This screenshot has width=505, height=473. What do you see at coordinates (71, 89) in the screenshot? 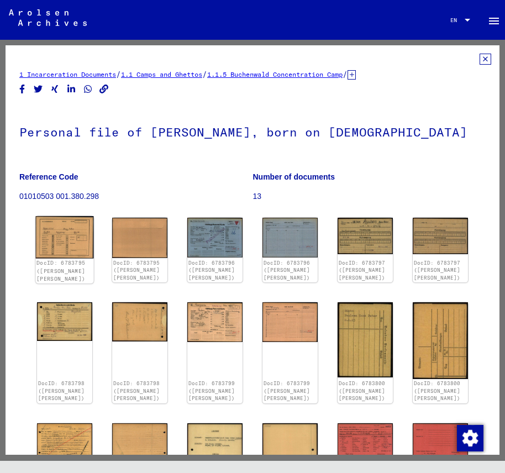
I see `button: Share on LinkedIn` at bounding box center [71, 89].